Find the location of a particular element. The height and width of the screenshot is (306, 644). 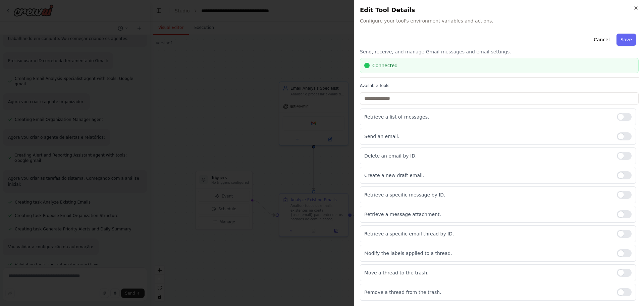

label: Available Tools is located at coordinates (499, 86).